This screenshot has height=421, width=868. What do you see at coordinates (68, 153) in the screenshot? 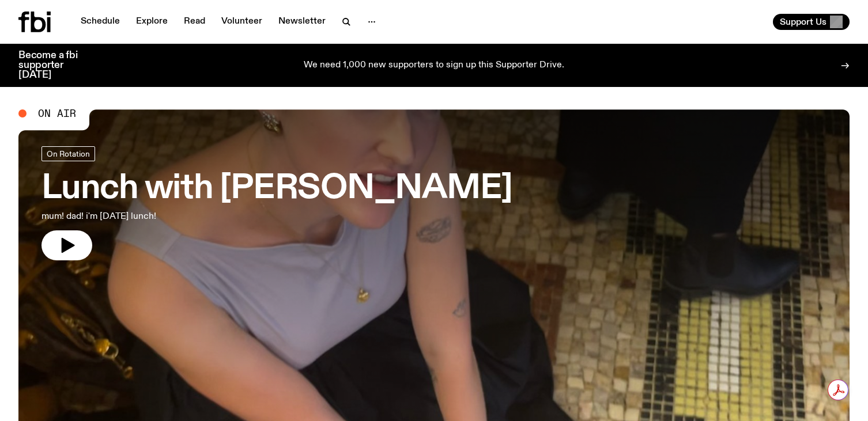
I see `span: On Rotation` at bounding box center [68, 153].